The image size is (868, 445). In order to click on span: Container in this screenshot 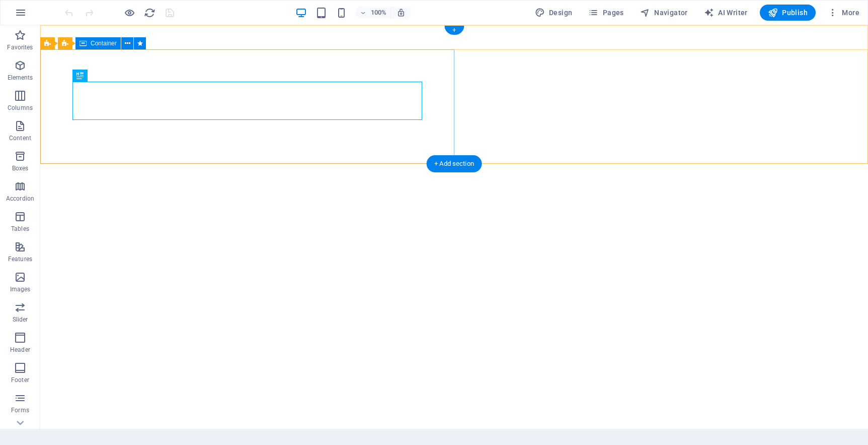, I will do `click(103, 43)`.